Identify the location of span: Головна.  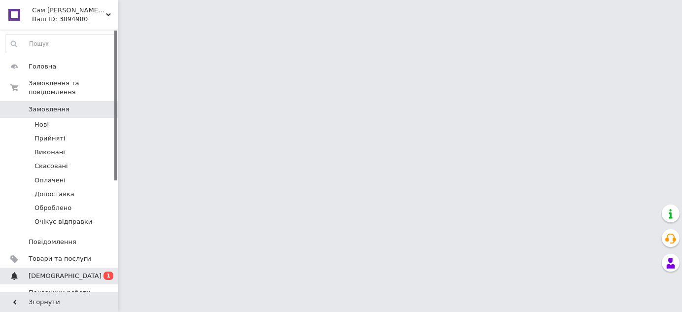
(42, 67).